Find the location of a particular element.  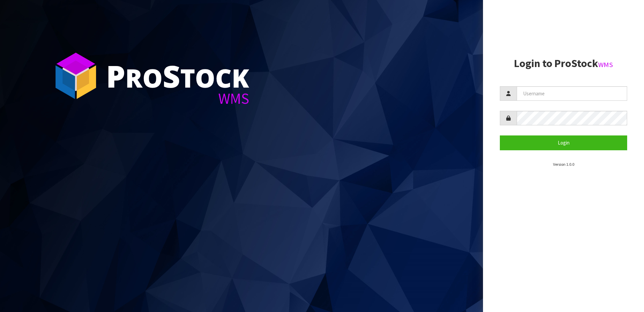

button: Login is located at coordinates (564, 143).